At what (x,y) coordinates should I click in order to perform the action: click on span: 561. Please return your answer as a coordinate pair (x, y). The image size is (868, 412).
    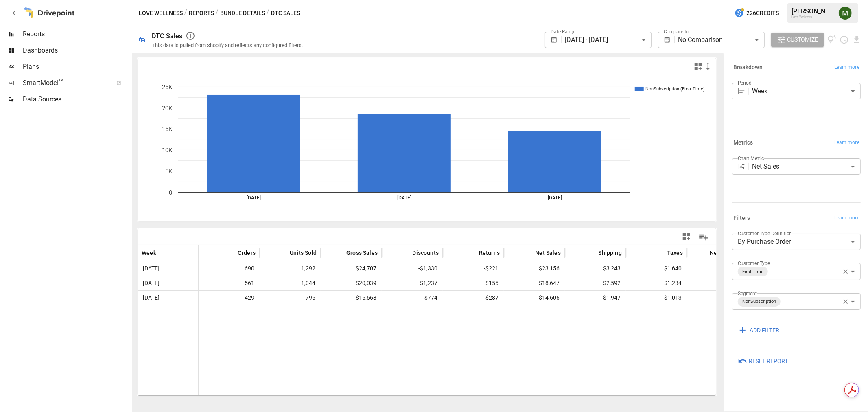
    Looking at the image, I should click on (229, 283).